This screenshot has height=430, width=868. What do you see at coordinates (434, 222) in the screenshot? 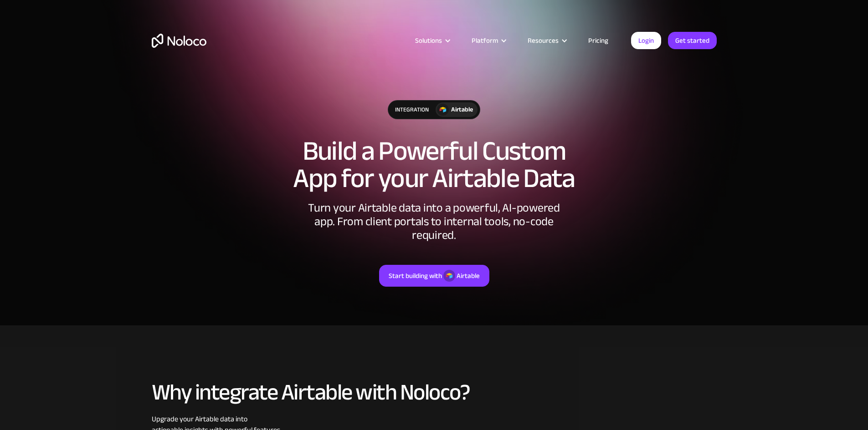
I see `div: Turn your Airtable data into a powerful, AI-powered app. From client portals to internal tools, n...` at bounding box center [434, 222].